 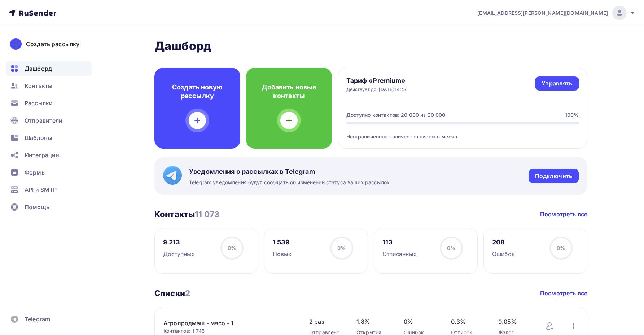 What do you see at coordinates (467, 322) in the screenshot?
I see `span: 0.3%` at bounding box center [467, 322].